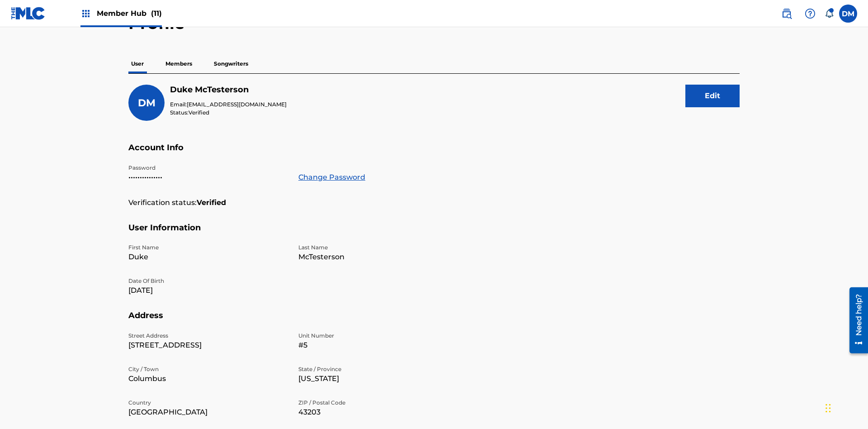 Image resolution: width=868 pixels, height=429 pixels. I want to click on p: Street Address, so click(208, 336).